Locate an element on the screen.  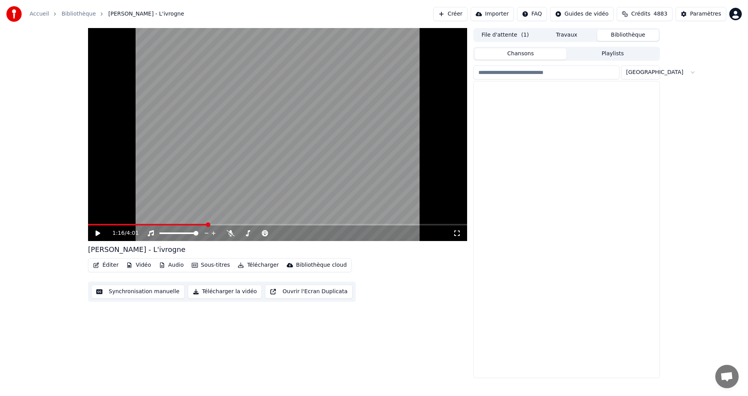
button: Paramètres is located at coordinates (701, 14).